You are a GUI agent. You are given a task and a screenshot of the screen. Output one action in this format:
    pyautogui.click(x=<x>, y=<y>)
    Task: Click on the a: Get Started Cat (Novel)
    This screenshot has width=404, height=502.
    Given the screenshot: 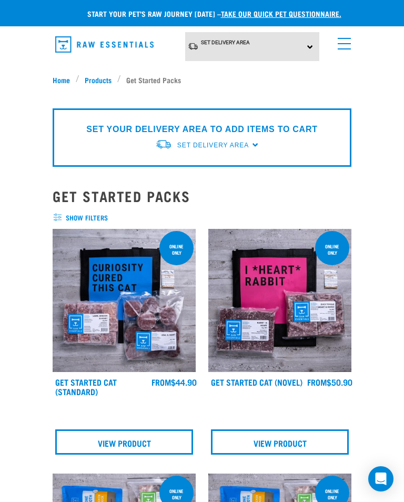 What is the action you would take?
    pyautogui.click(x=257, y=382)
    